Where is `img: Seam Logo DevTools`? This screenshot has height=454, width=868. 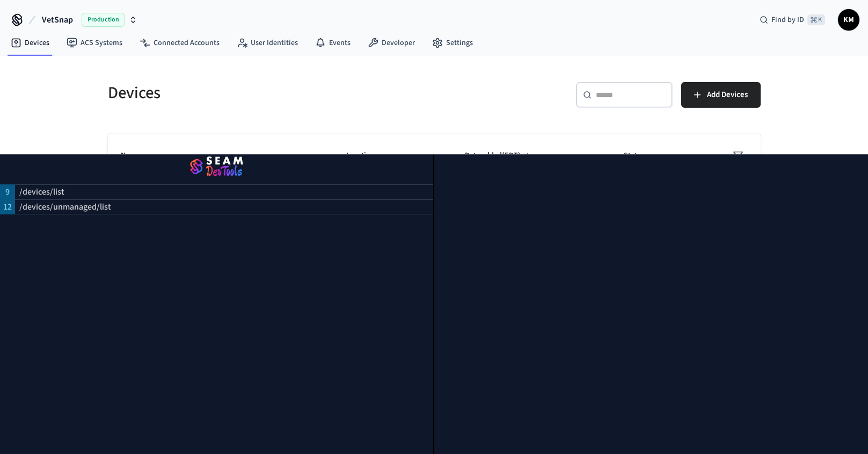
img: Seam Logo DevTools is located at coordinates (216, 167).